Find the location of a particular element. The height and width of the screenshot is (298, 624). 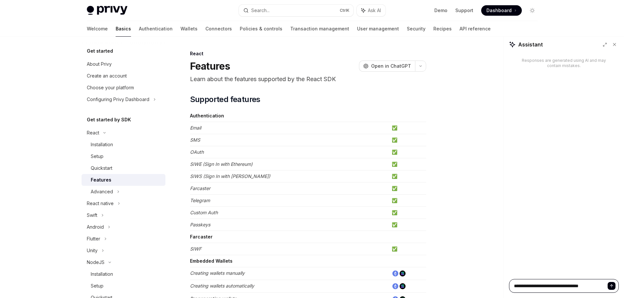

strong: Authentication is located at coordinates (207, 116).